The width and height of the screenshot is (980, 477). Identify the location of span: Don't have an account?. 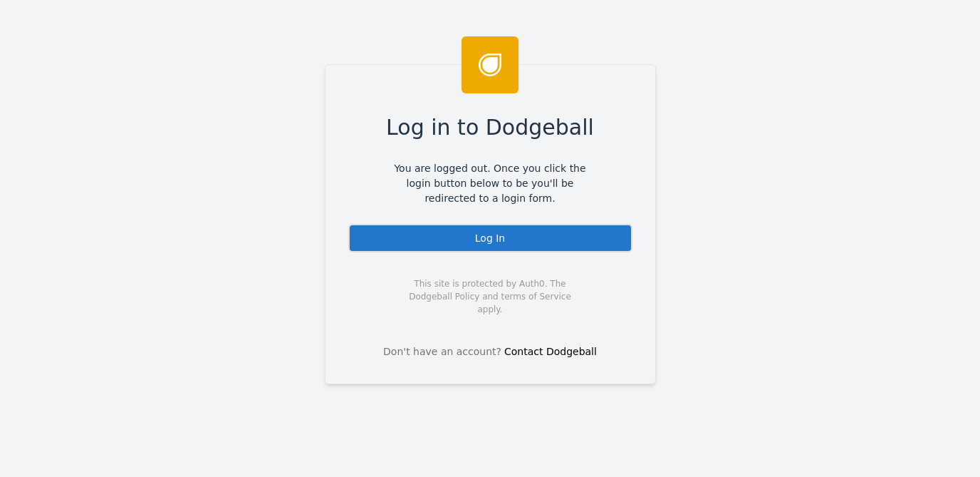
(442, 352).